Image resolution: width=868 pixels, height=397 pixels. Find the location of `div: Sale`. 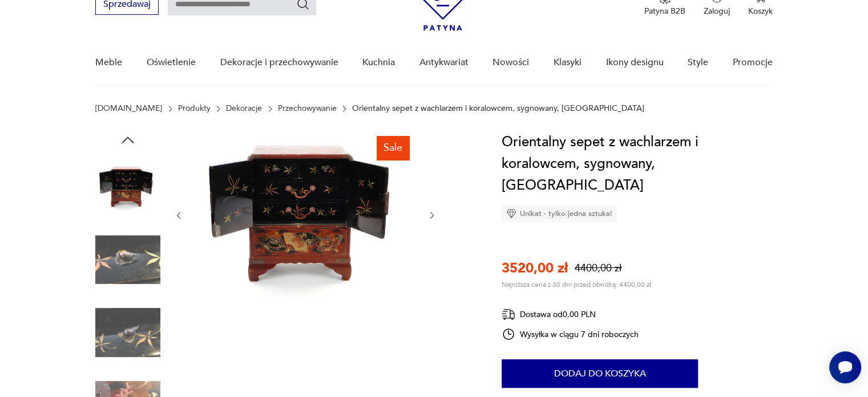

div: Sale is located at coordinates (393, 148).